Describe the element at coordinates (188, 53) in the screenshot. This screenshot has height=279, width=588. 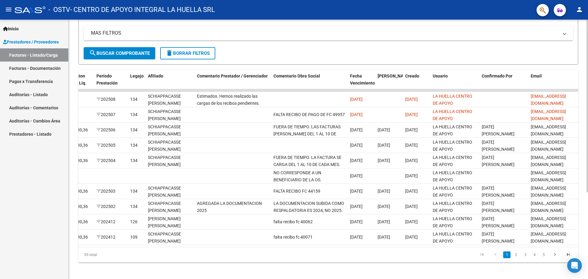
I see `button: Borrar Filtros` at that location.